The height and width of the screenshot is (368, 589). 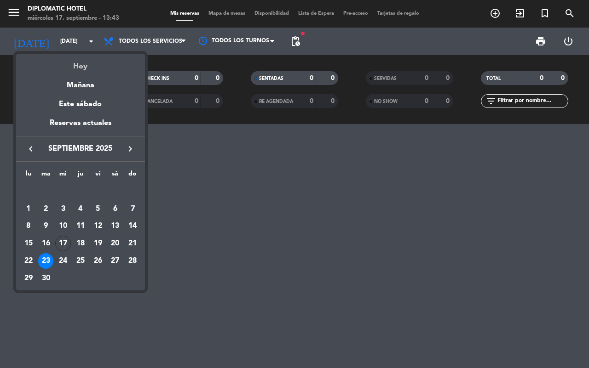 What do you see at coordinates (63, 244) in the screenshot?
I see `td: 17 de septiembre de 2025` at bounding box center [63, 244].